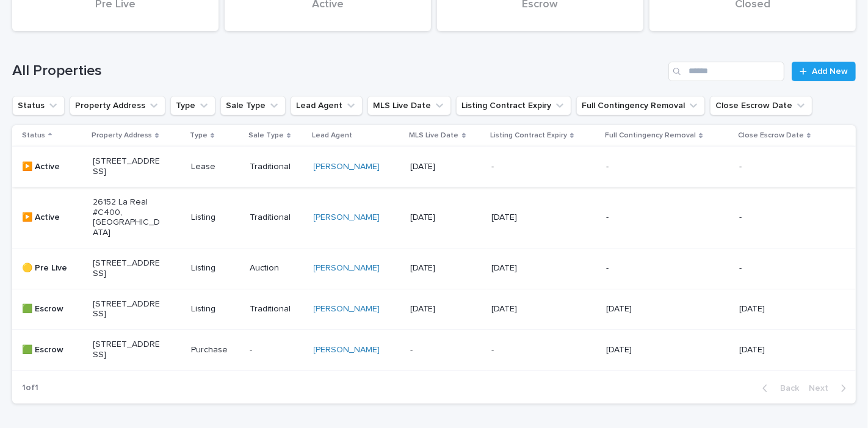 The image size is (868, 428). I want to click on p: Close Escrow Date, so click(771, 135).